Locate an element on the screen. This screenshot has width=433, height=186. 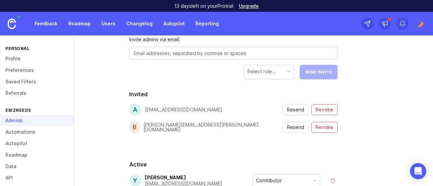
p: 13 days left on your Pro trial is located at coordinates (204, 6).